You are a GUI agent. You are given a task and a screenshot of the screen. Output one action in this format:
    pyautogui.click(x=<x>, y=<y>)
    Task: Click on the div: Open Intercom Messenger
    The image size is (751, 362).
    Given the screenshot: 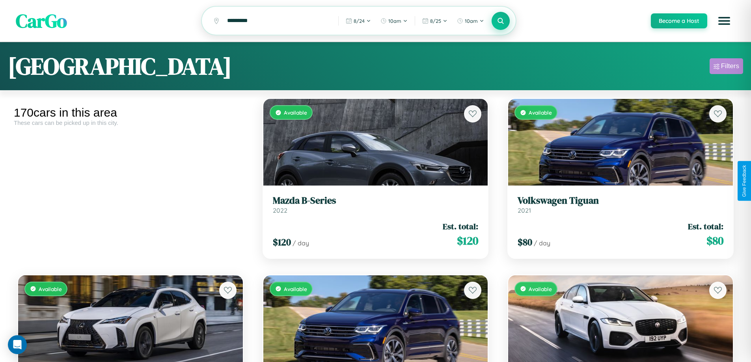 What is the action you would take?
    pyautogui.click(x=17, y=345)
    